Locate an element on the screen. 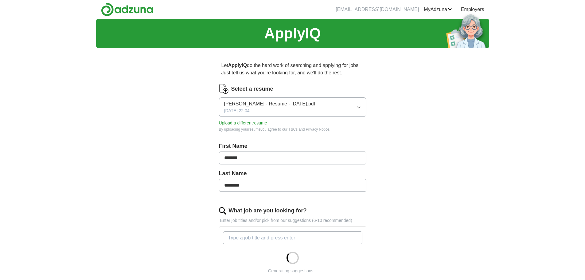 The width and height of the screenshot is (585, 280). img: CV Icon is located at coordinates (224, 89).